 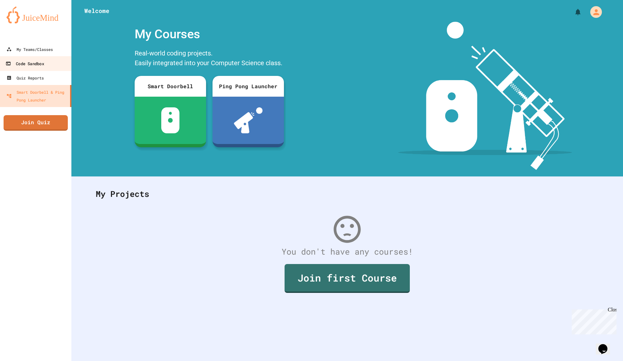 I want to click on div: My Projects, so click(x=347, y=194).